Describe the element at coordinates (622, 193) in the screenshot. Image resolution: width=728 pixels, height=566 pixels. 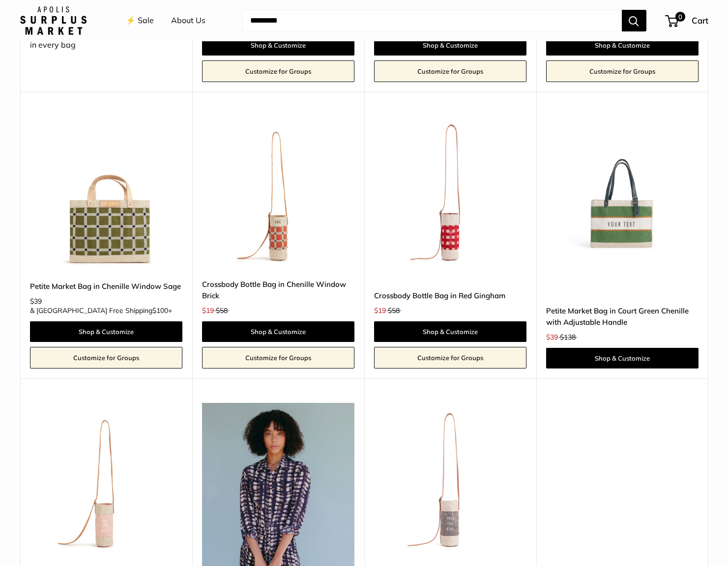
I see `img: description_Our very first Chenille-Jute Market bag` at that location.